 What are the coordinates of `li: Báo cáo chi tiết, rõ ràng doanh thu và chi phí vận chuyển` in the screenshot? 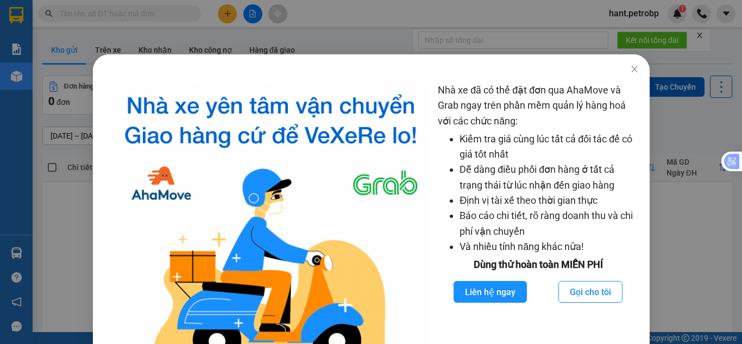 It's located at (549, 223).